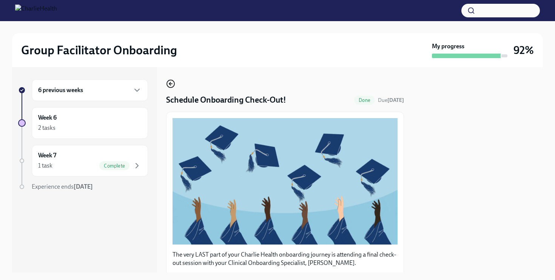 The width and height of the screenshot is (555, 280). I want to click on button: Zoom image, so click(285, 181).